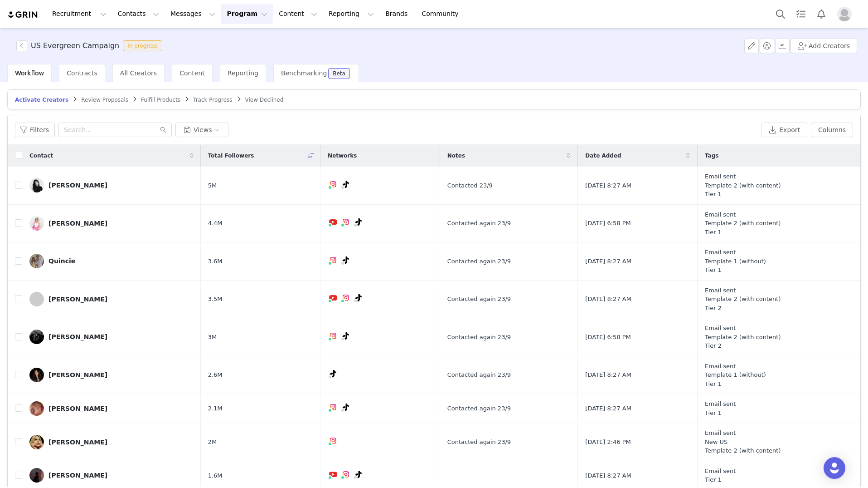 The image size is (868, 488). Describe the element at coordinates (37, 185) in the screenshot. I see `img: 52c6aaef-1506-4d87-9c8e-97f26675f8ec.jpg` at that location.